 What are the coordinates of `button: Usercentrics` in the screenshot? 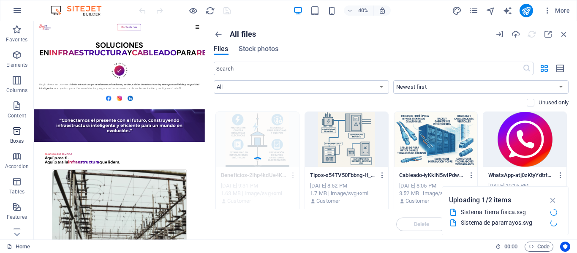 It's located at (565, 247).